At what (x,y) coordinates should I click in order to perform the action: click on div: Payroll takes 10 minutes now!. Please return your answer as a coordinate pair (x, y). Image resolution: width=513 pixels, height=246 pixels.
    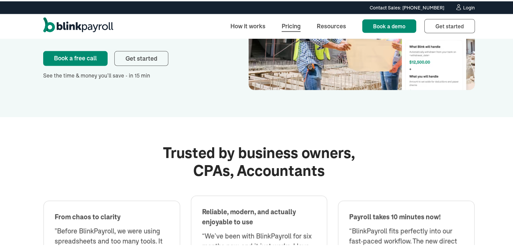
    Looking at the image, I should click on (395, 216).